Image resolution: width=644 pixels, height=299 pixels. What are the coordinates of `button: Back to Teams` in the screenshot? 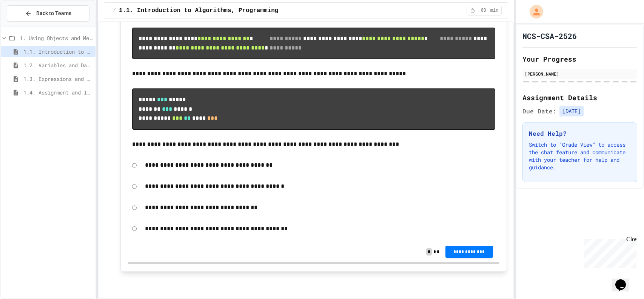 It's located at (48, 13).